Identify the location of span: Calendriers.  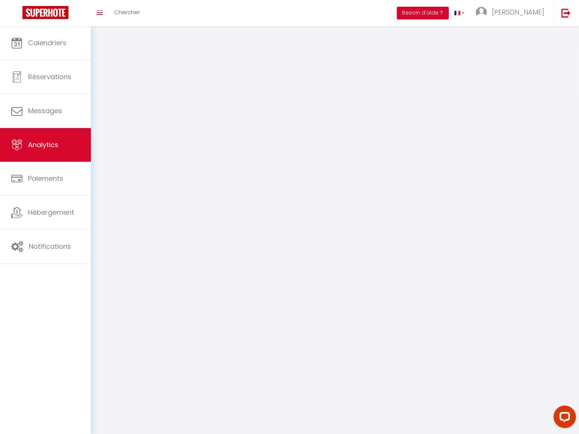
(47, 43).